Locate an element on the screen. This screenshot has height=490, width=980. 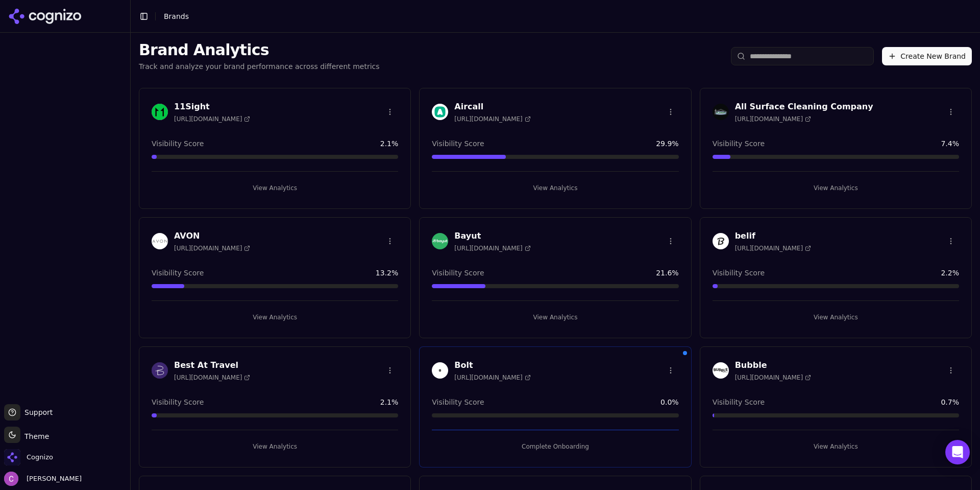
h3: AVON is located at coordinates (212, 236).